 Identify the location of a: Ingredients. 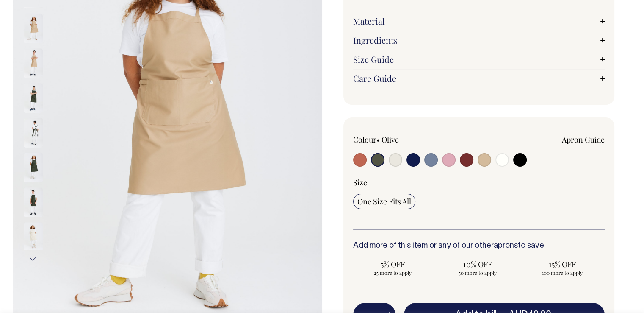
(479, 40).